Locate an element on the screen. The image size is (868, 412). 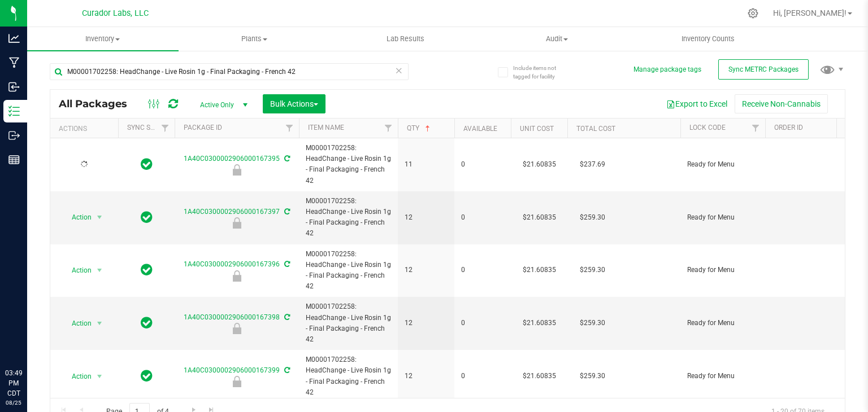
p: 08/25 is located at coordinates (14, 402).